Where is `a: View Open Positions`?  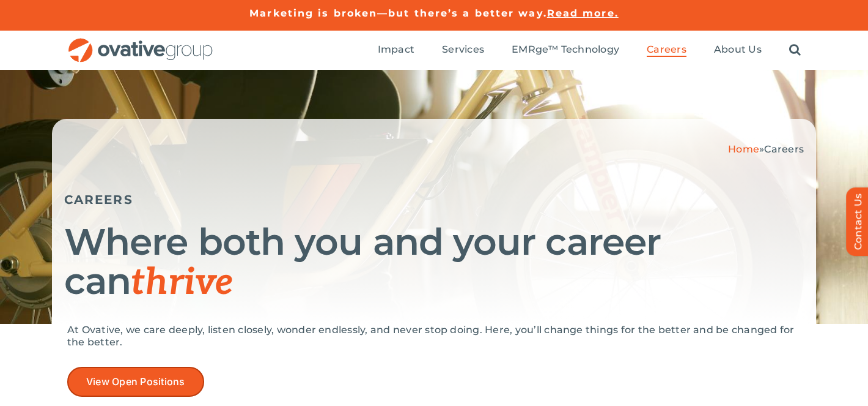
a: View Open Positions is located at coordinates (136, 381).